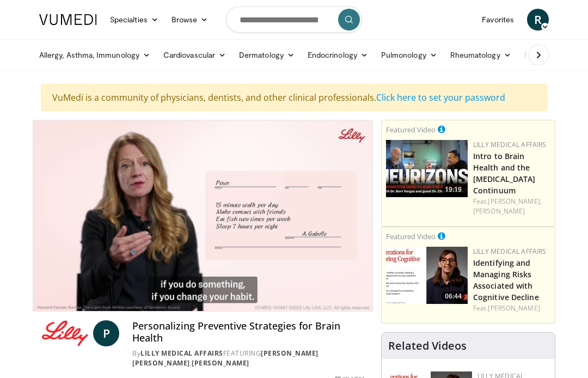 This screenshot has height=378, width=588. I want to click on img: Lilly Medical Affairs, so click(65, 333).